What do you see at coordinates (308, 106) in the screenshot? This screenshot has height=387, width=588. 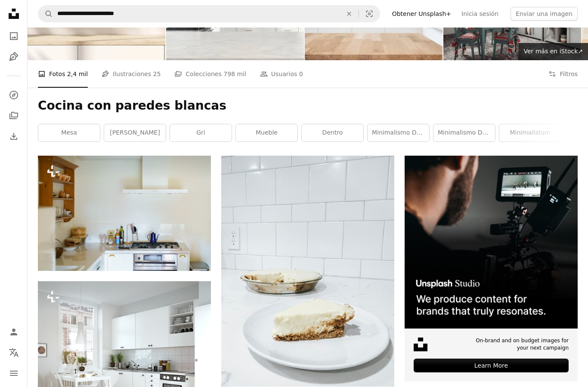 I see `h1: Cocina con paredes blancas` at bounding box center [308, 106].